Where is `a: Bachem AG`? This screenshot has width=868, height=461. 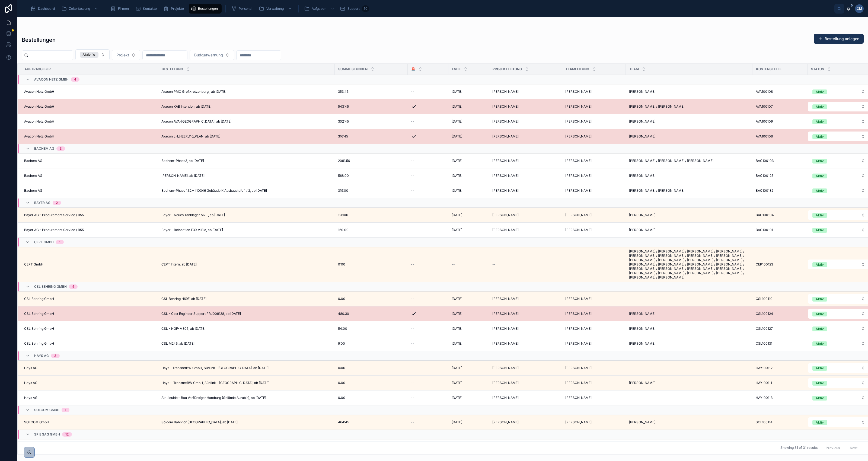 a: Bachem AG is located at coordinates (90, 161).